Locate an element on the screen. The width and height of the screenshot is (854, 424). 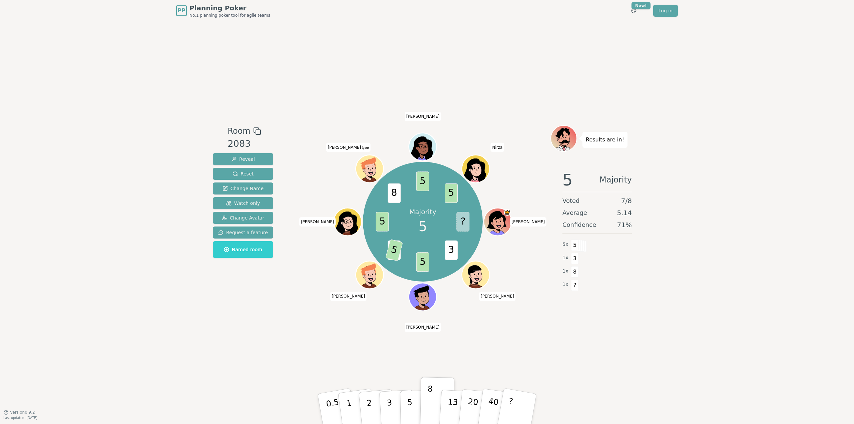
span: Request a feature is located at coordinates (243, 233).